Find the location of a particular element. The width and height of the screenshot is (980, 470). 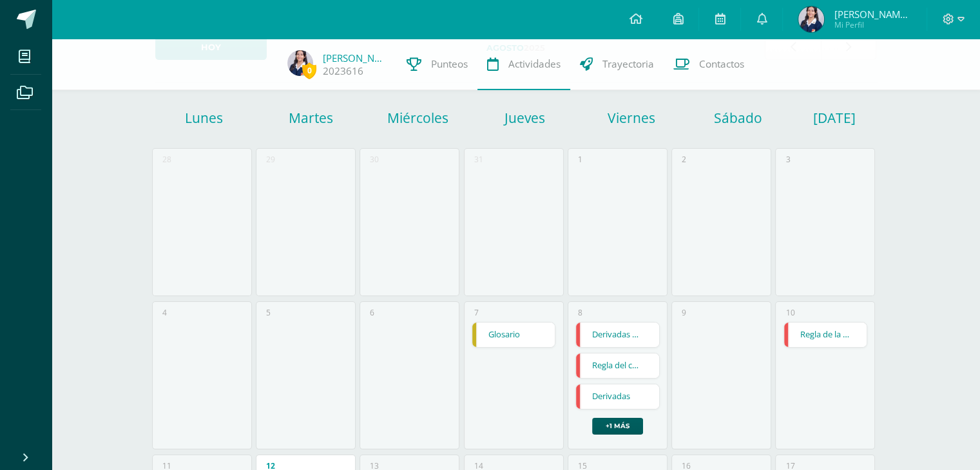

div: Derivadas | Tarea is located at coordinates (617, 396).